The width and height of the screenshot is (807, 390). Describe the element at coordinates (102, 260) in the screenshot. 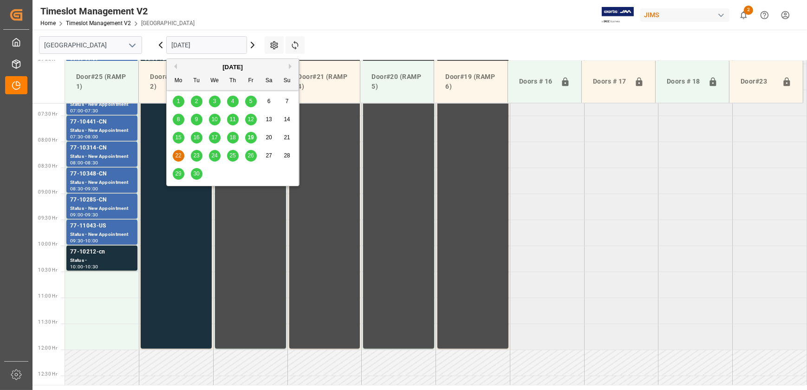

I see `div: Status -` at that location.